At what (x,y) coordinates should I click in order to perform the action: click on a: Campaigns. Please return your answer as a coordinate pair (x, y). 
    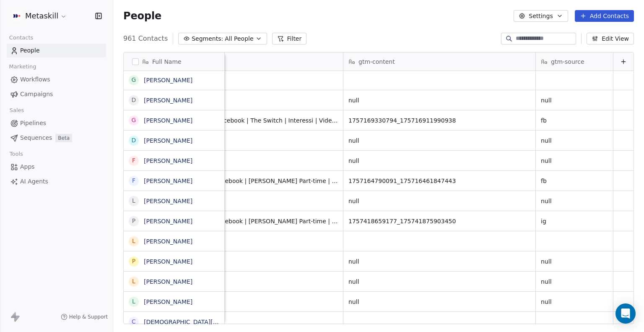
    Looking at the image, I should click on (57, 94).